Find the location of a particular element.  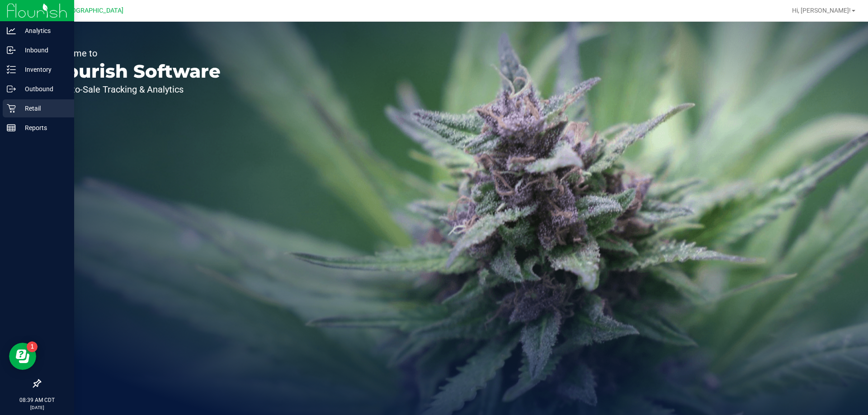

p: Flourish Software is located at coordinates (135, 71).